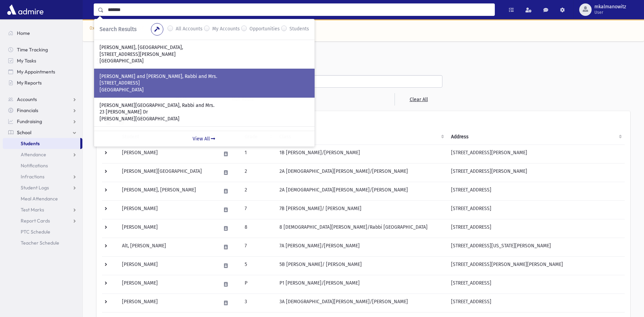 The height and width of the screenshot is (317, 644). What do you see at coordinates (361, 137) in the screenshot?
I see `th: Class: activate to sort column ascending` at bounding box center [361, 137].